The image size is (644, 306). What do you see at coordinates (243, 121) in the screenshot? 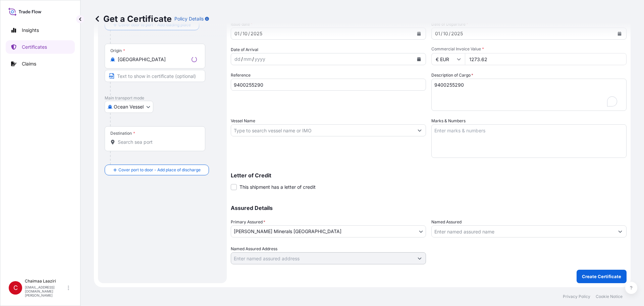
I see `label: Vessel Name` at bounding box center [243, 121].